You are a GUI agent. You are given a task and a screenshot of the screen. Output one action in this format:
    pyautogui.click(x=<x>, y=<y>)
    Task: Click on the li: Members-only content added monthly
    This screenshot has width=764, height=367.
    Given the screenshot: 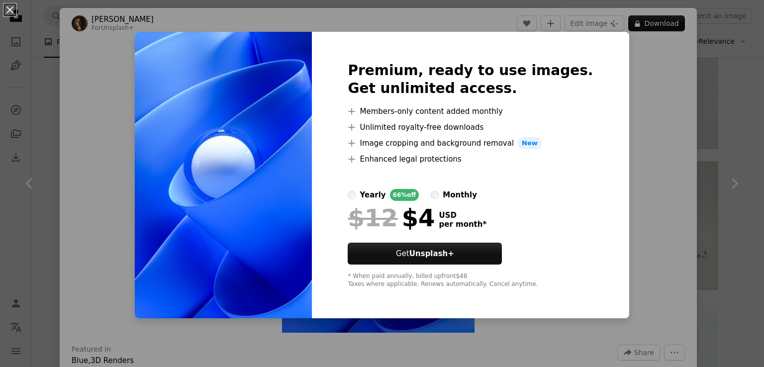 What is the action you would take?
    pyautogui.click(x=470, y=111)
    